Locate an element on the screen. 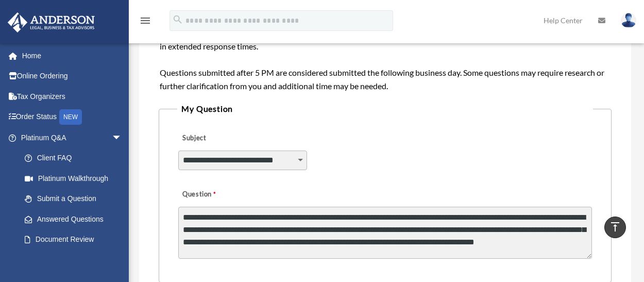 The width and height of the screenshot is (644, 282). div: NEW is located at coordinates (70, 117).